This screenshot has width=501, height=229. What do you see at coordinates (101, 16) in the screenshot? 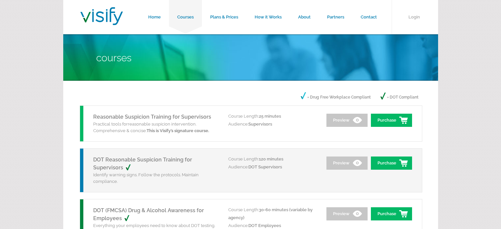
I see `img: Visify Training` at bounding box center [101, 16].